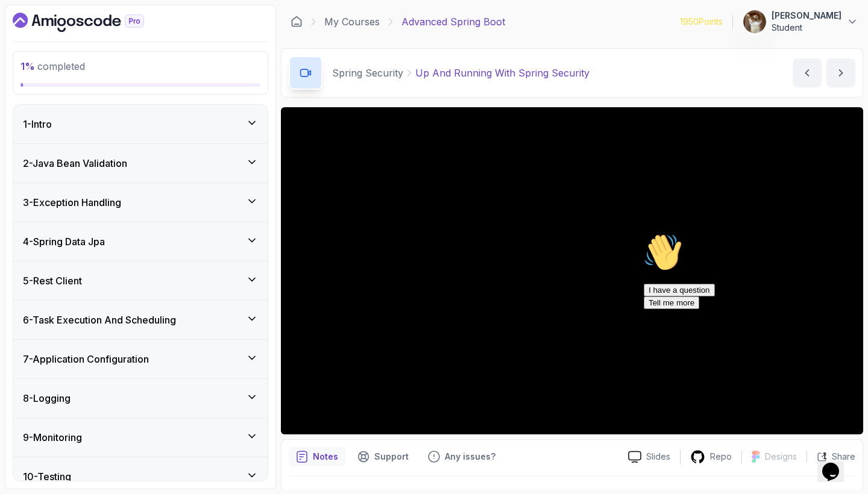  I want to click on h3: 5 - Rest Client, so click(52, 281).